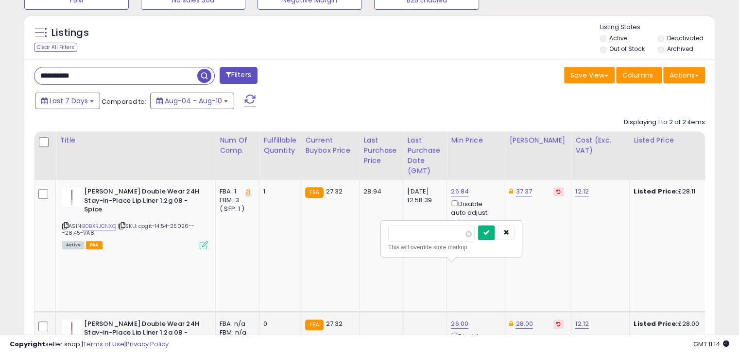 This screenshot has height=354, width=739. Describe the element at coordinates (278, 192) in the screenshot. I see `div: 1` at that location.